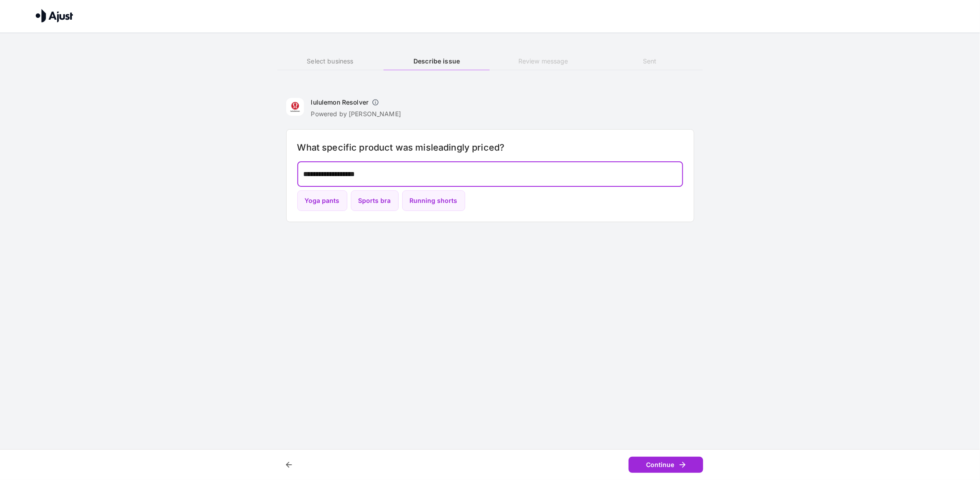 This screenshot has height=480, width=980. What do you see at coordinates (650, 61) in the screenshot?
I see `h6: Sent` at bounding box center [650, 61].